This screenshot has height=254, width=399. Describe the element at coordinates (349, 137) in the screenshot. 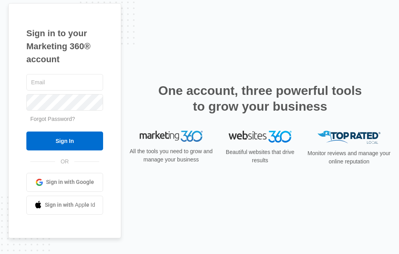

I see `img: Top Rated Local` at that location.